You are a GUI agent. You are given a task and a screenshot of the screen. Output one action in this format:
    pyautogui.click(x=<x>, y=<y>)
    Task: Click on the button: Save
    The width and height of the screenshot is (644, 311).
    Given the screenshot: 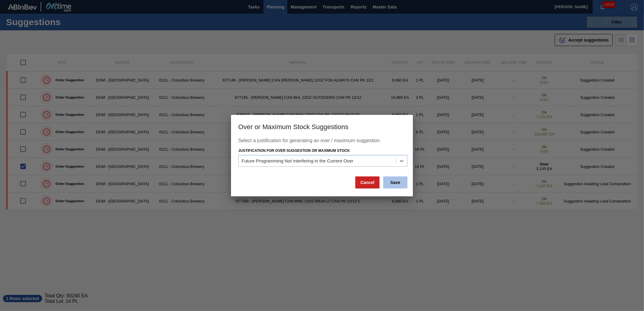 What is the action you would take?
    pyautogui.click(x=395, y=182)
    